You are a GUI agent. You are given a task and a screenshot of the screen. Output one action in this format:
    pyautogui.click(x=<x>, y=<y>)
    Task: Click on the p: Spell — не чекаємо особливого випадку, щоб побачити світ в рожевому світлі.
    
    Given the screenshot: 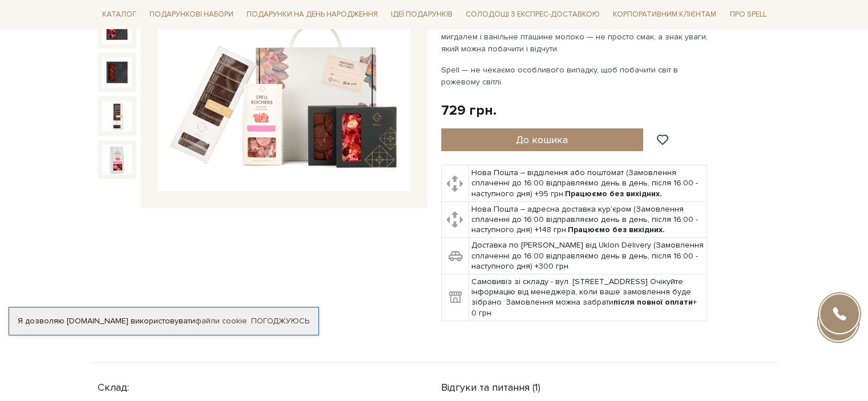 What is the action you would take?
    pyautogui.click(x=574, y=76)
    